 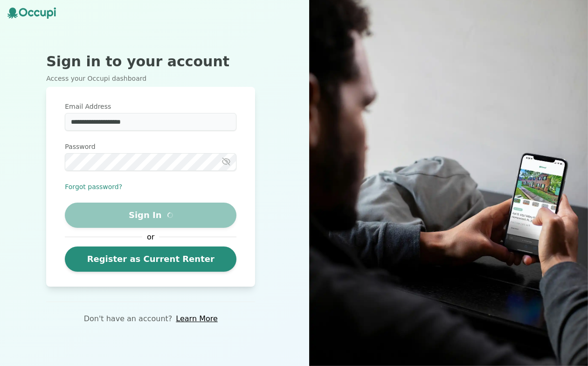 I want to click on label: Email Address, so click(x=151, y=106).